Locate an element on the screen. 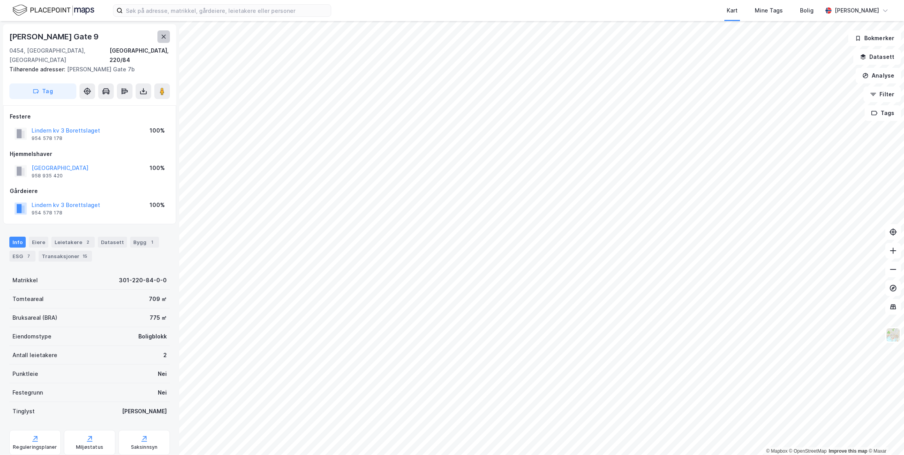 This screenshot has height=455, width=904. div: Boligblokk is located at coordinates (152, 336).